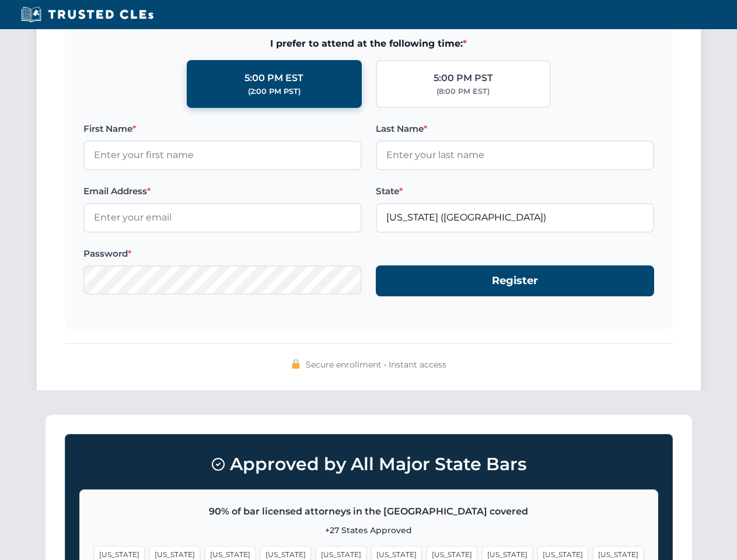  I want to click on input: Florida (FL), so click(515, 217).